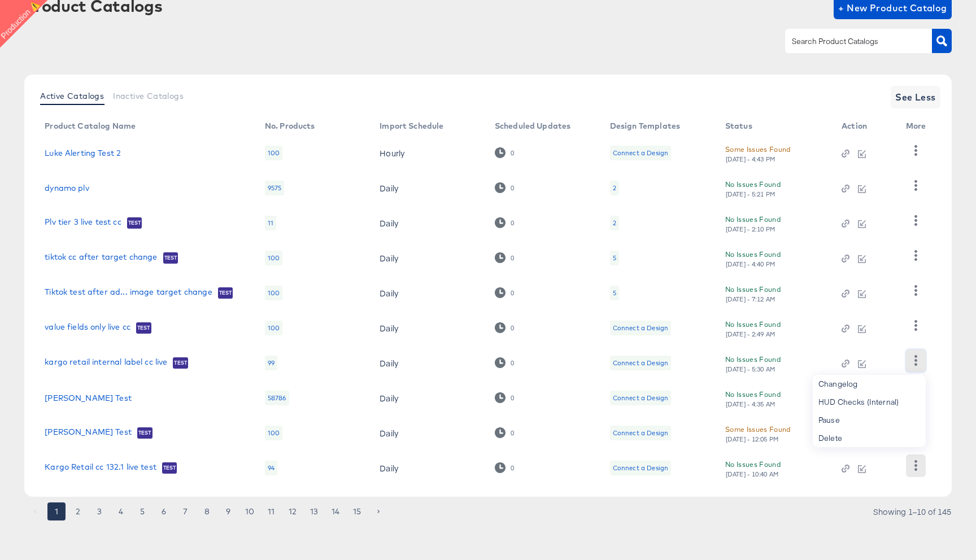 This screenshot has width=976, height=560. Describe the element at coordinates (78, 512) in the screenshot. I see `button: Go to page 2` at that location.